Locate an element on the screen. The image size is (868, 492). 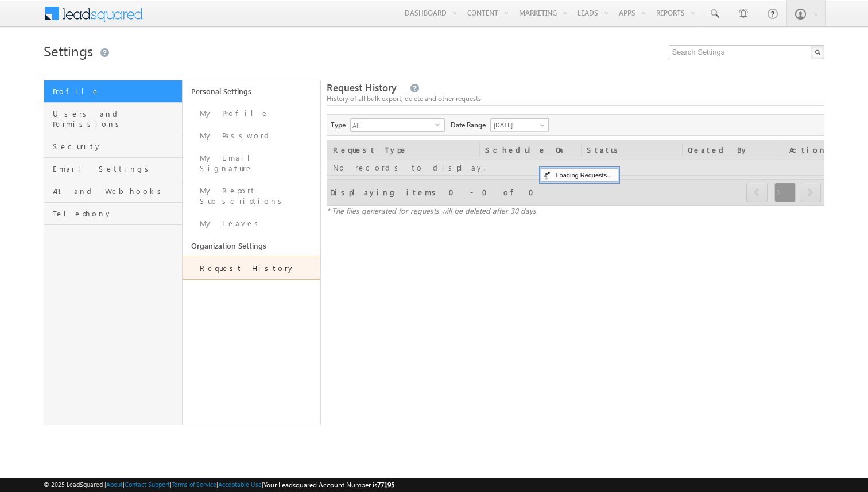
span: API and Webhooks is located at coordinates (116, 191).